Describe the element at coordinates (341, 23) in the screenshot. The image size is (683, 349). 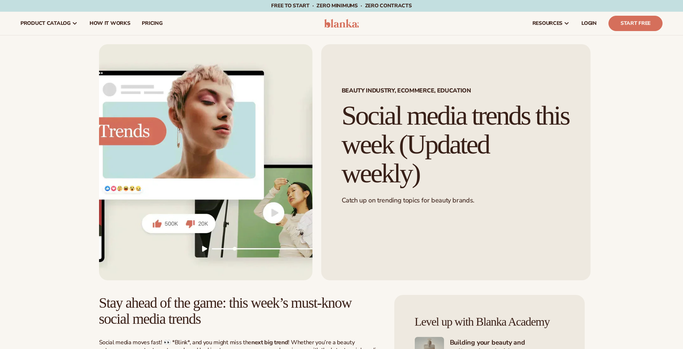
I see `img: logo` at that location.